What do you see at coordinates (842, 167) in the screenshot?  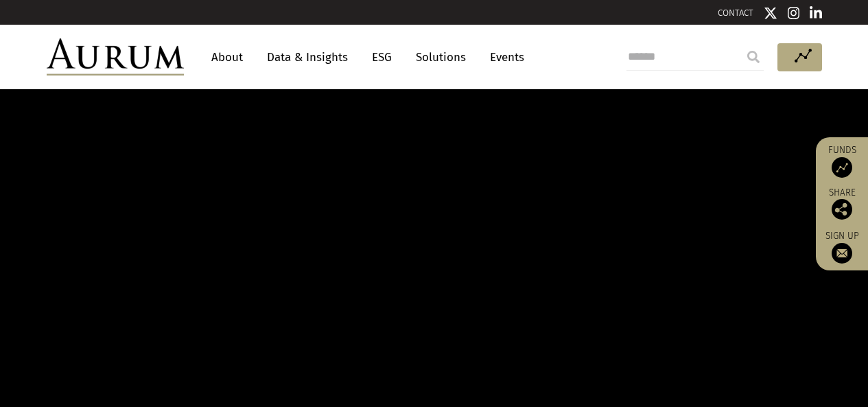 I see `img: Access Funds` at bounding box center [842, 167].